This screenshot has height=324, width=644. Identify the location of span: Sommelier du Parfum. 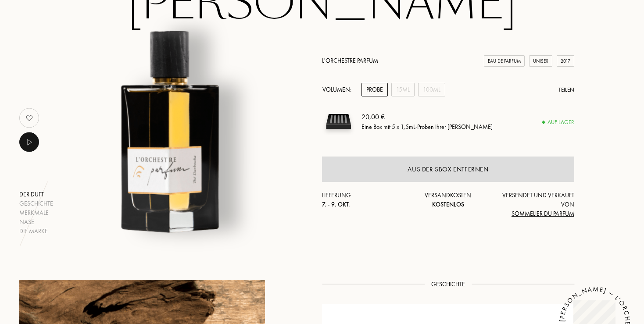
(543, 213).